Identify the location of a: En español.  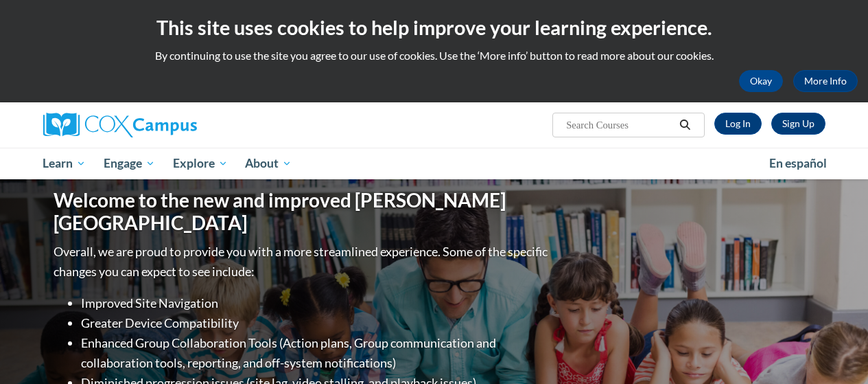
(797, 163).